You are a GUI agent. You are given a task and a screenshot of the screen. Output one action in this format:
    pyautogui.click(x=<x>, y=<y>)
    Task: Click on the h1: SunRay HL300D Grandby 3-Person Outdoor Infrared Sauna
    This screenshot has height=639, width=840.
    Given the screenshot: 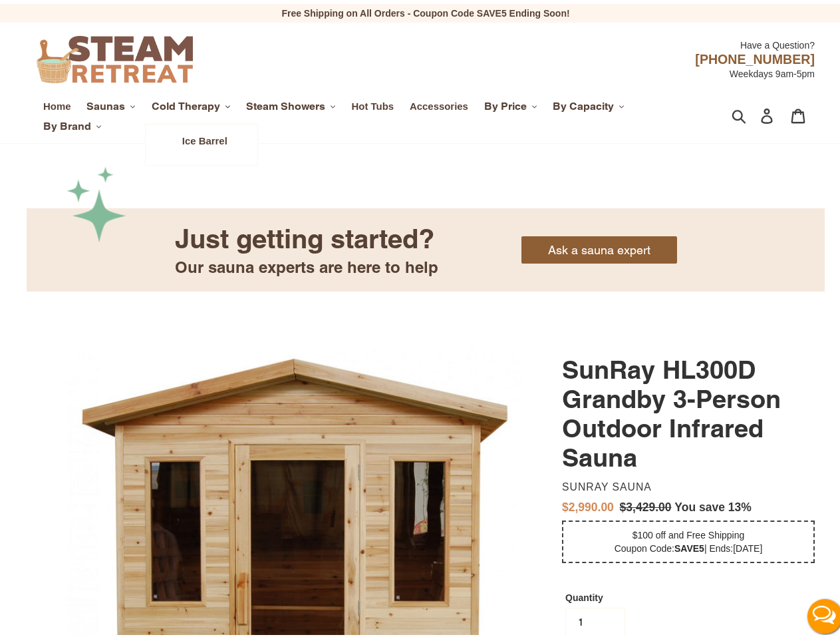 What is the action you would take?
    pyautogui.click(x=689, y=409)
    